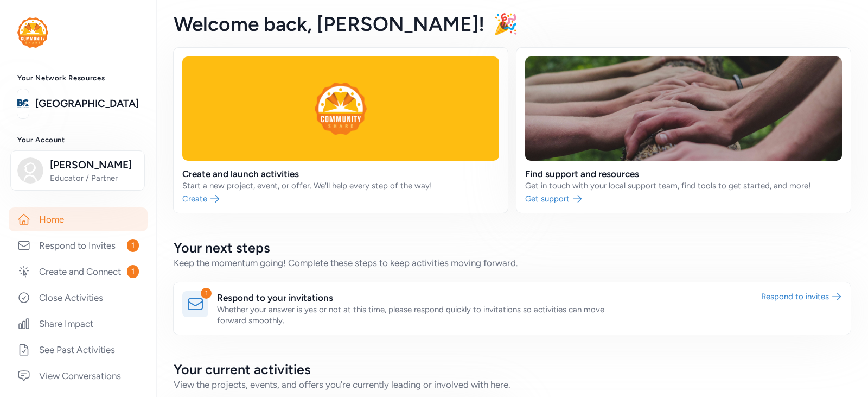  I want to click on a: Home, so click(78, 219).